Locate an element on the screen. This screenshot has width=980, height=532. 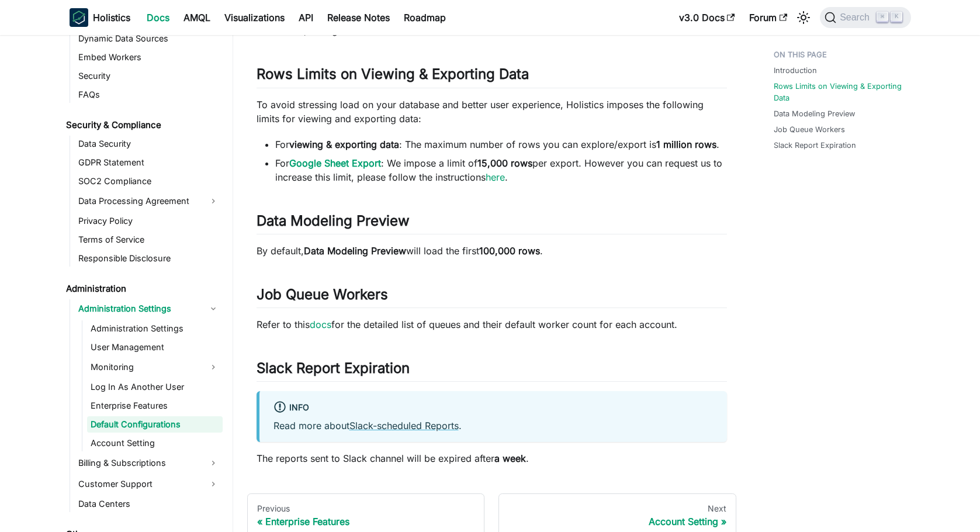
div: Previous is located at coordinates (366, 509).